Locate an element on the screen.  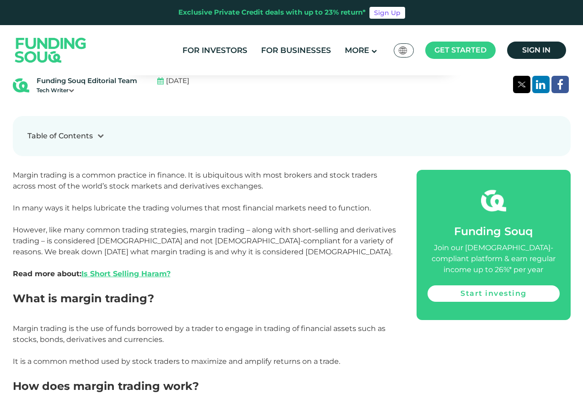
div: Exclusive Private Credit deals with up to 23% return* is located at coordinates (272, 12).